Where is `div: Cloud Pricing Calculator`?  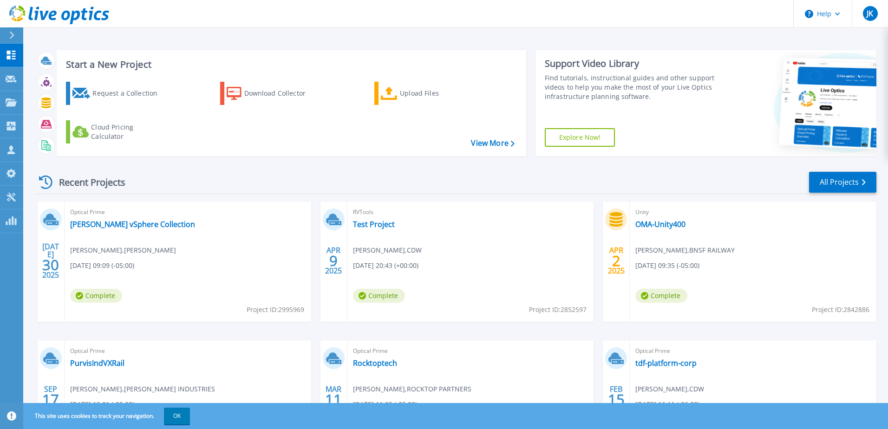
div: Cloud Pricing Calculator is located at coordinates (128, 132).